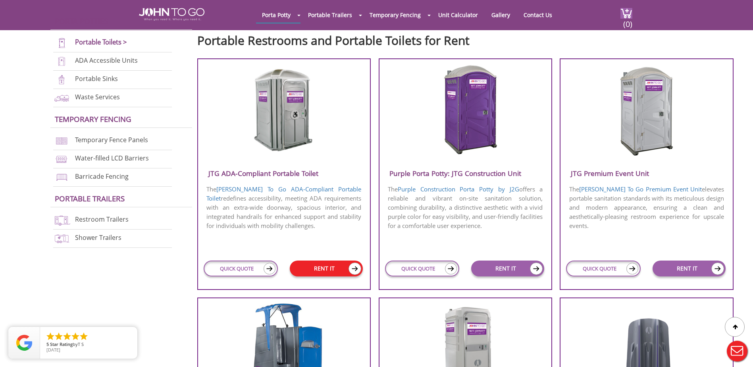 Image resolution: width=753 pixels, height=367 pixels. Describe the element at coordinates (112, 158) in the screenshot. I see `a: Water-filled LCD Barriers` at that location.